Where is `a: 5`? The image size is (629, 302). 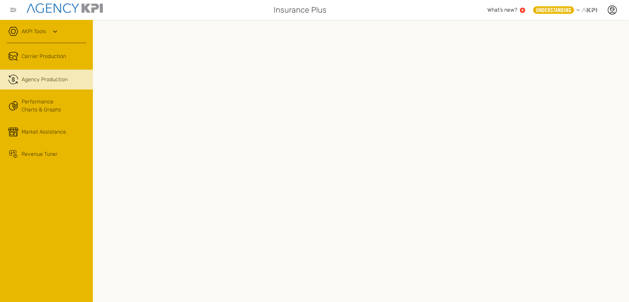 a: 5 is located at coordinates (523, 10).